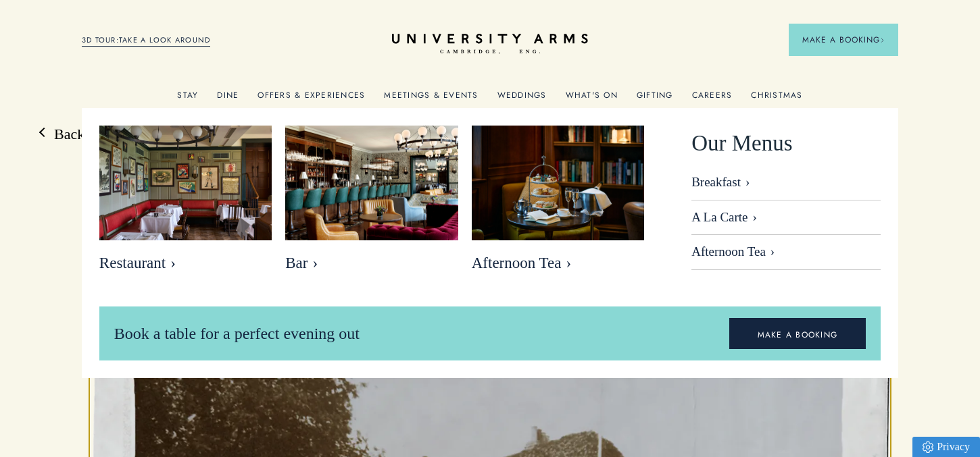 This screenshot has width=980, height=457. Describe the element at coordinates (786, 253) in the screenshot. I see `a: Afternoon Tea` at that location.